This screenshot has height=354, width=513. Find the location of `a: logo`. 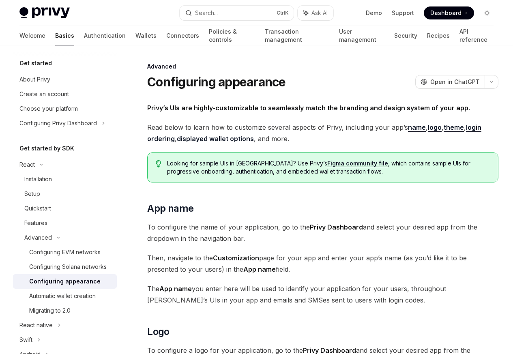

a: logo is located at coordinates (435, 127).